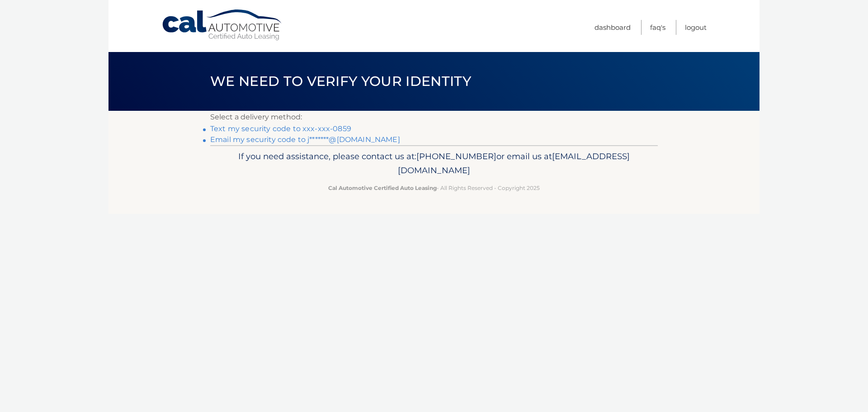 The image size is (868, 412). Describe the element at coordinates (696, 27) in the screenshot. I see `a: Logout` at that location.